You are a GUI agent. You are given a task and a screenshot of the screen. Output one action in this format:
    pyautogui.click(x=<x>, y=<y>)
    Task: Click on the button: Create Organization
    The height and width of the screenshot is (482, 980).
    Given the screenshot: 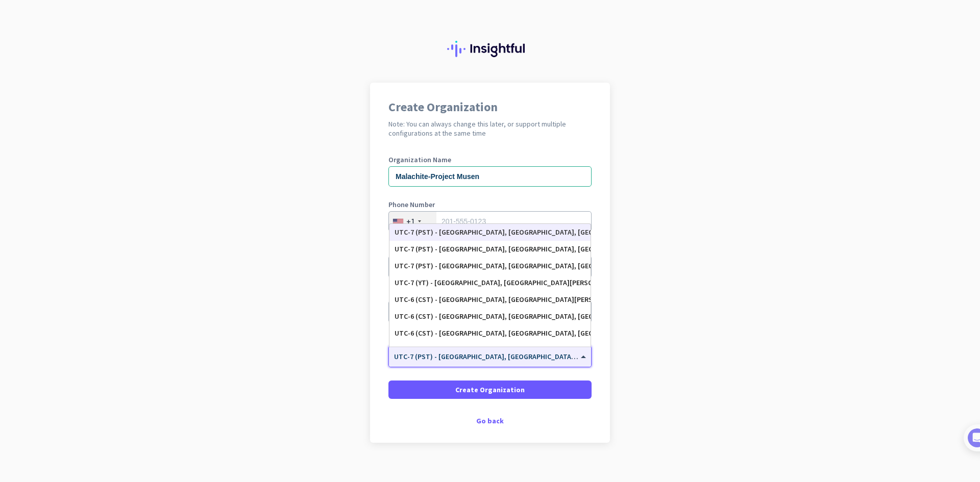 What is the action you would take?
    pyautogui.click(x=490, y=389)
    